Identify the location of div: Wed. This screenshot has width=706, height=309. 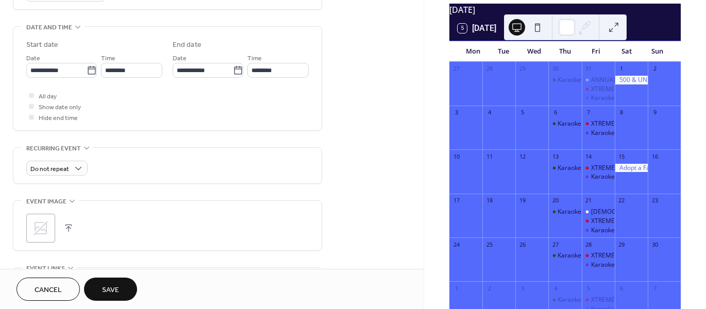
(534, 52).